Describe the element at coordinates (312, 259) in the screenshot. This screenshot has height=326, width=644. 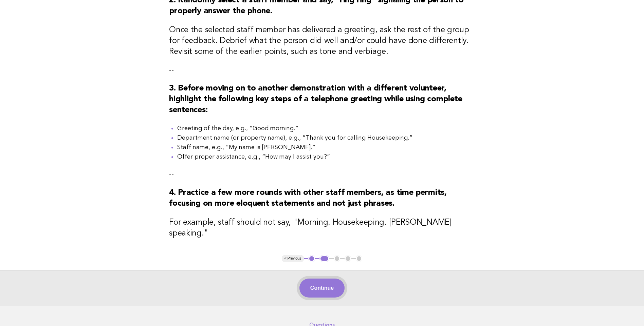
I see `button: 1` at that location.